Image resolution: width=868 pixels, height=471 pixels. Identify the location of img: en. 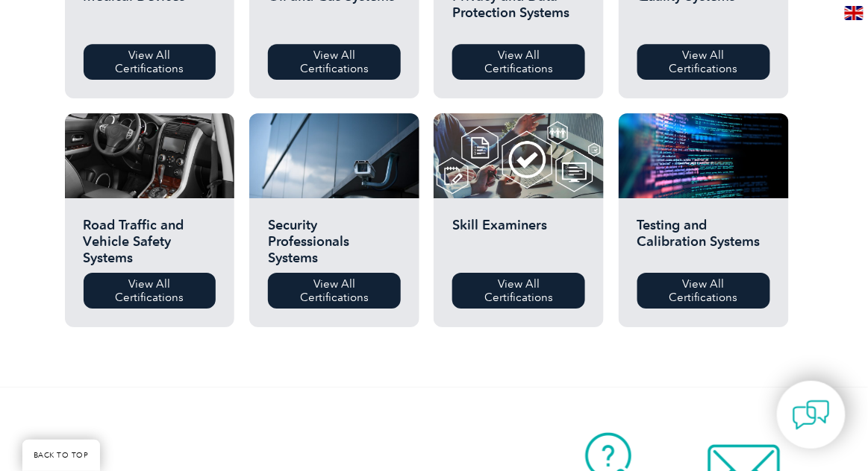
(854, 13).